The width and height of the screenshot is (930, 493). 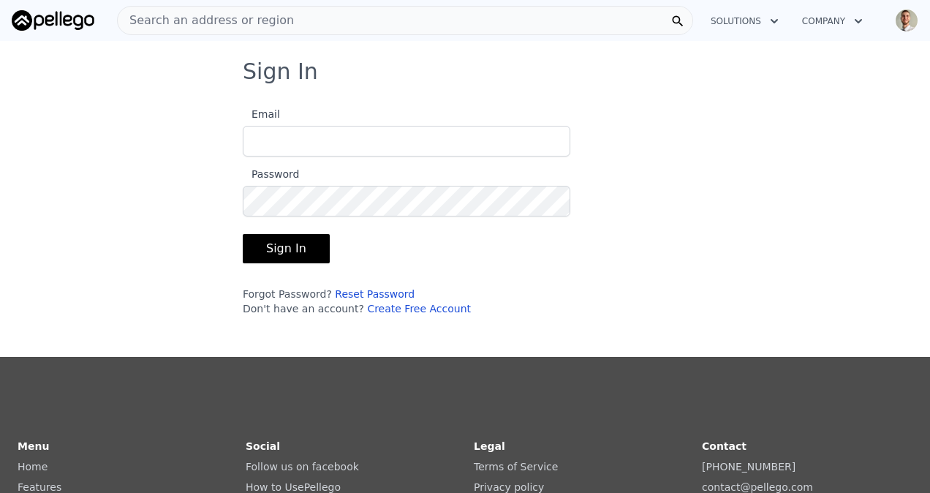 What do you see at coordinates (302, 467) in the screenshot?
I see `a: Follow us on facebook` at bounding box center [302, 467].